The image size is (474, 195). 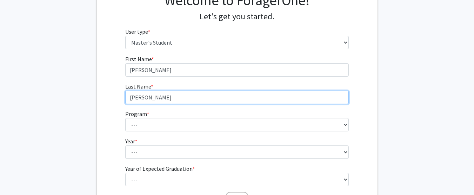 What do you see at coordinates (138, 86) in the screenshot?
I see `span: Last Name` at bounding box center [138, 86].